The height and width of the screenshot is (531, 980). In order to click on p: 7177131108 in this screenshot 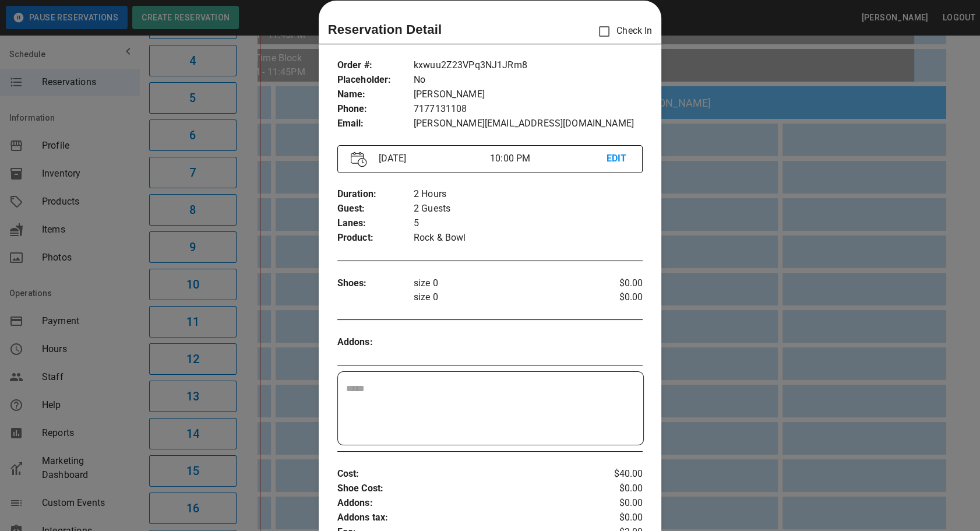, I will do `click(529, 109)`.